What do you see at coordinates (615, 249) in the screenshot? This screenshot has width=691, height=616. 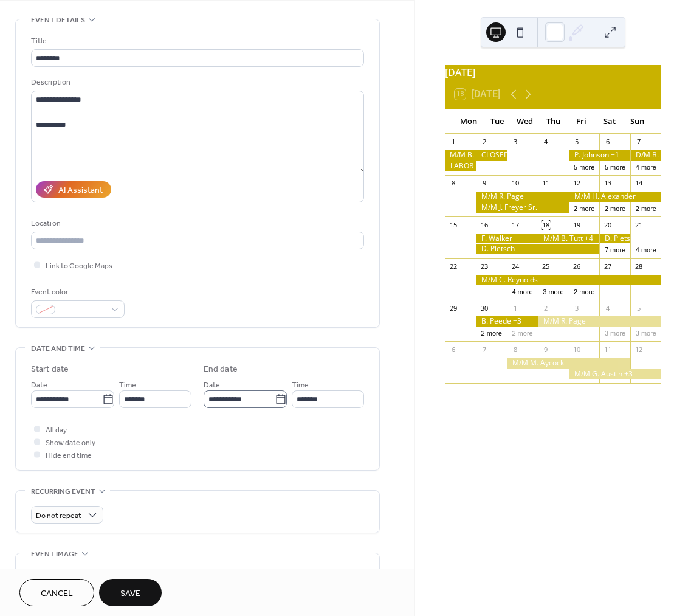 I see `button: 7 more` at bounding box center [615, 249].